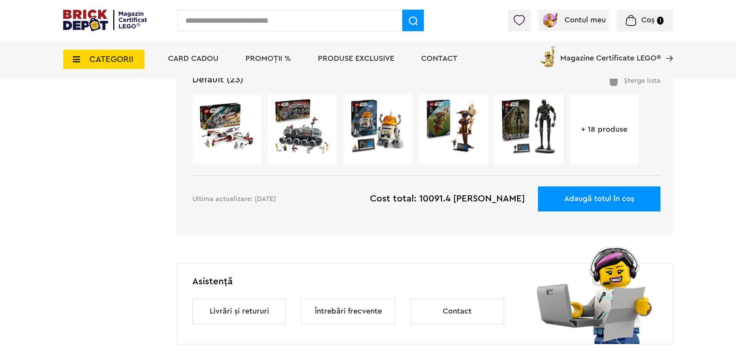 This screenshot has height=354, width=736. I want to click on span: PROMOȚII %, so click(268, 59).